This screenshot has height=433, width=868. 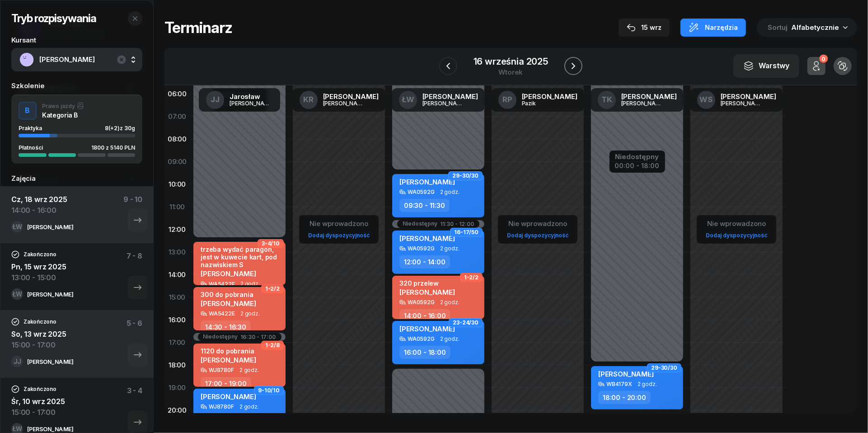 I want to click on div: 5 - 6, so click(x=134, y=337).